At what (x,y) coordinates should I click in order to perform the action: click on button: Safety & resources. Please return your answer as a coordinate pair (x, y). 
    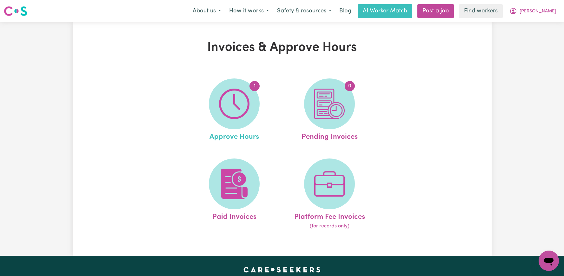
    Looking at the image, I should click on (304, 11).